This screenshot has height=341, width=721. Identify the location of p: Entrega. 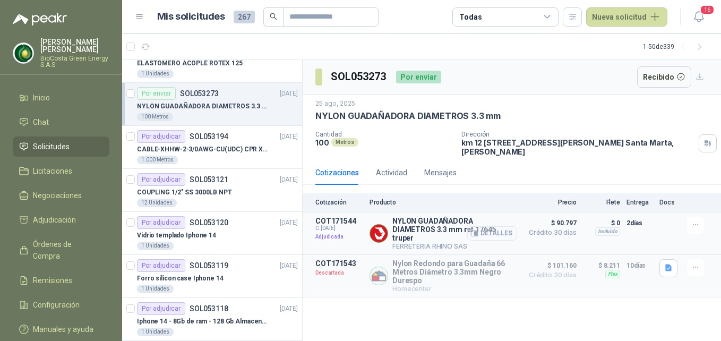
(640, 202).